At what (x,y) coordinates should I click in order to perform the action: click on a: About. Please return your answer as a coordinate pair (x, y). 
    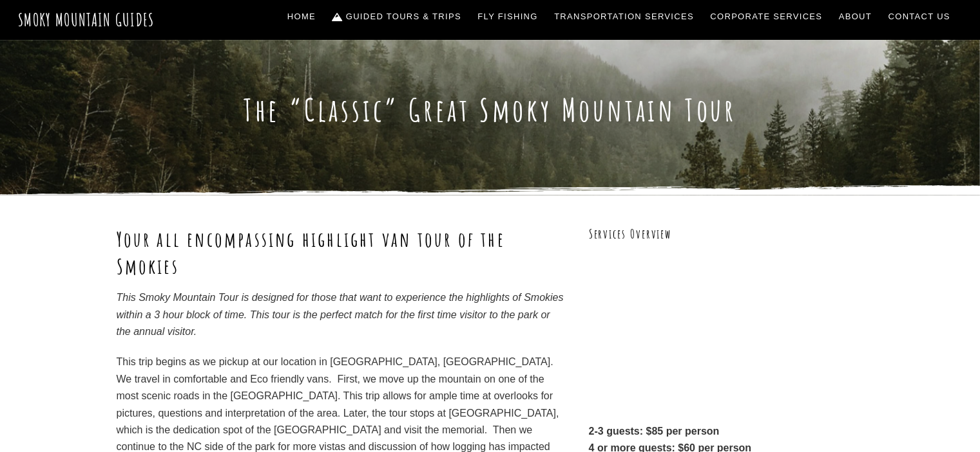
    Looking at the image, I should click on (855, 16).